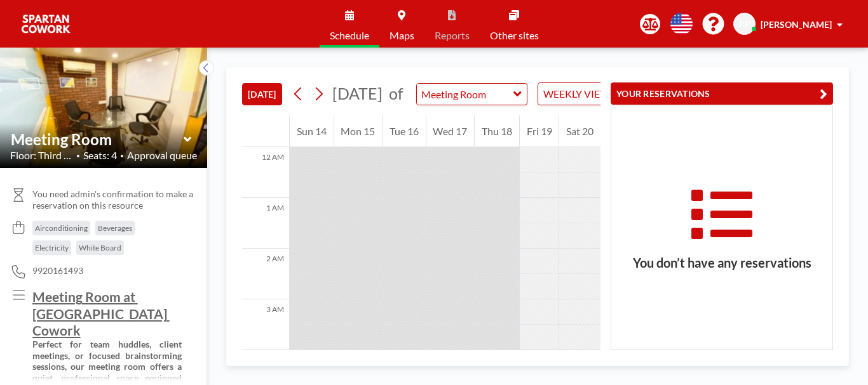 The width and height of the screenshot is (868, 385). Describe the element at coordinates (539, 131) in the screenshot. I see `div: Fri 19` at that location.